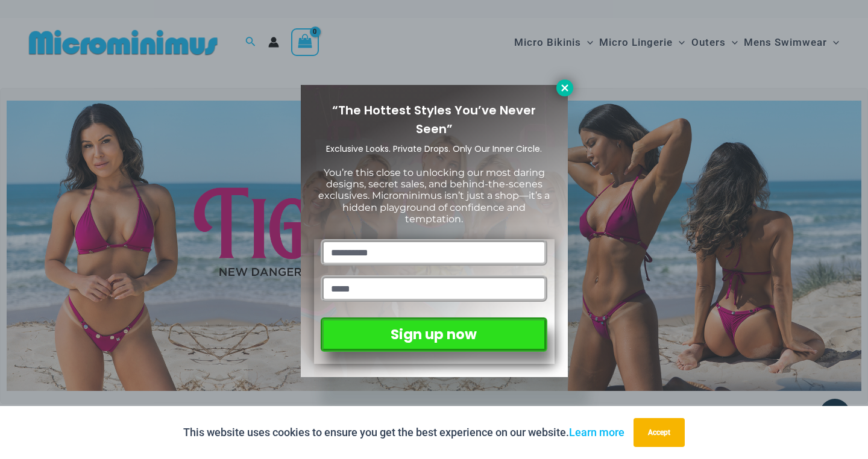 The width and height of the screenshot is (868, 459). Describe the element at coordinates (434, 119) in the screenshot. I see `span: “The Hottest Styles You’ve Never Seen”` at that location.